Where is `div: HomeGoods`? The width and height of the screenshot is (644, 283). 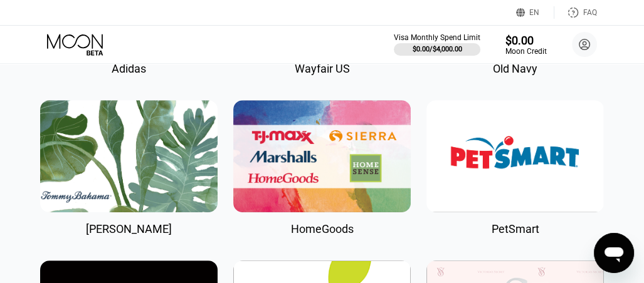
div: HomeGoods is located at coordinates (322, 228).